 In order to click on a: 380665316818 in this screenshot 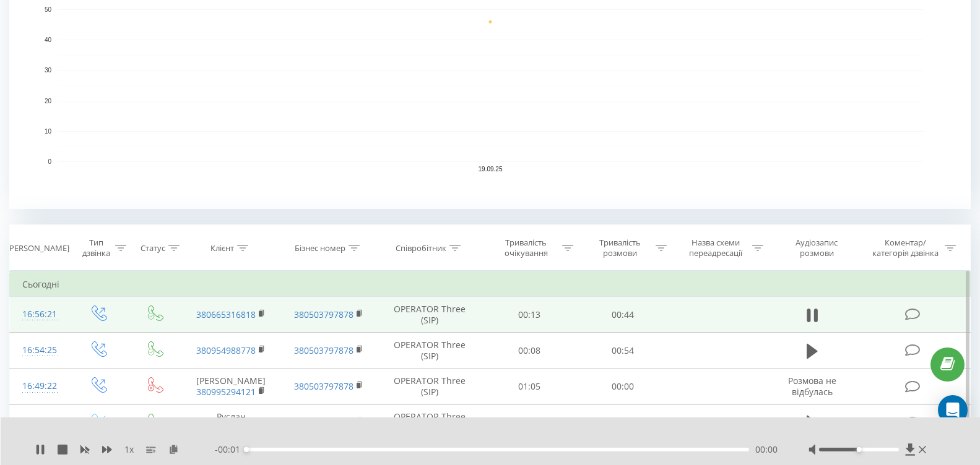, I will do `click(226, 314)`.